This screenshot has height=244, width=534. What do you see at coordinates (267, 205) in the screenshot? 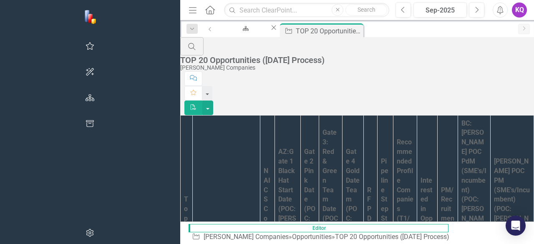
I see `div: NAICS Code` at bounding box center [267, 205].